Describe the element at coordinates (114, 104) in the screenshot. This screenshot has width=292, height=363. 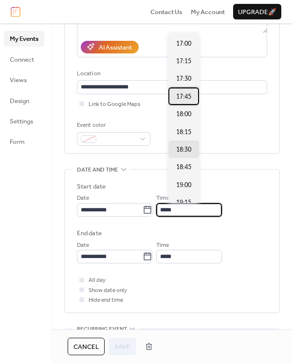
I see `span: Link to Google Maps` at that location.